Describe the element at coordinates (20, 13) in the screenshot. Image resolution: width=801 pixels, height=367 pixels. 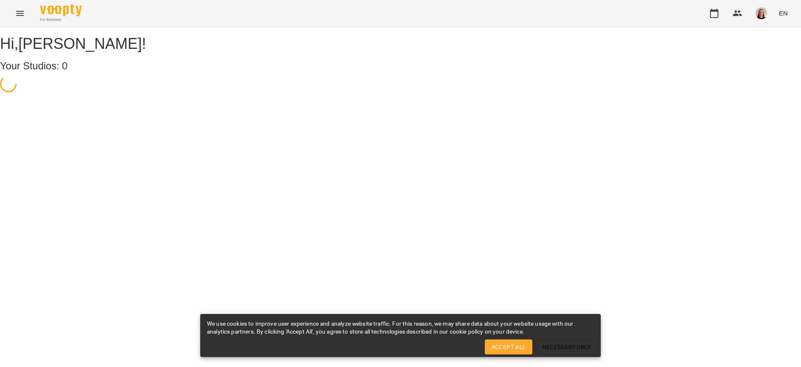
I see `button: Menu` at that location.